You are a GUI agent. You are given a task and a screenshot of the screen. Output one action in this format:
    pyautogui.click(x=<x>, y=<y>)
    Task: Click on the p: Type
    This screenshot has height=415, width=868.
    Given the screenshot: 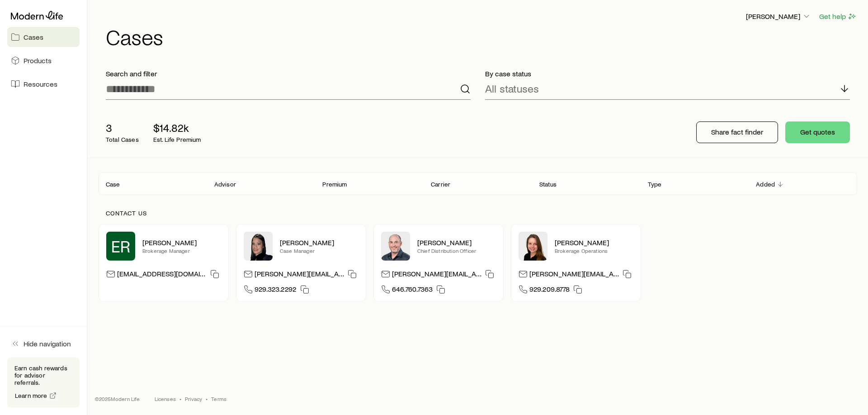 What is the action you would take?
    pyautogui.click(x=655, y=185)
    